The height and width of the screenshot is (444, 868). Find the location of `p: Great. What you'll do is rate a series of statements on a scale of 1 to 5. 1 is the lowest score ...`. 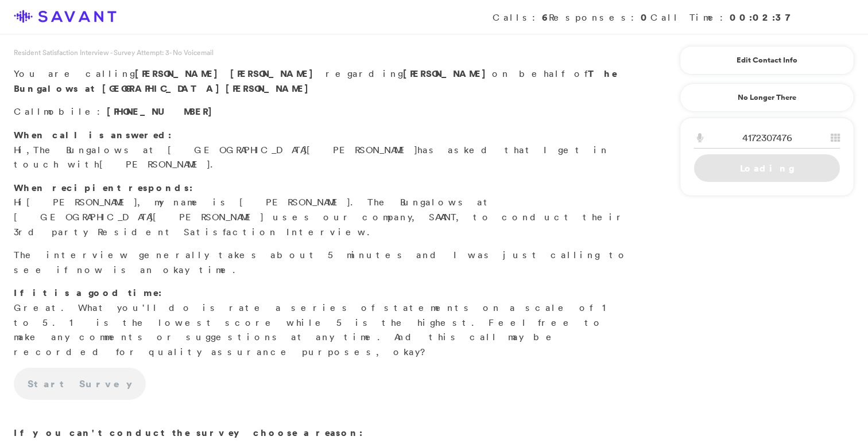

p: Great. What you'll do is rate a series of statements on a scale of 1 to 5. 1 is the lowest score ... is located at coordinates (325, 322).